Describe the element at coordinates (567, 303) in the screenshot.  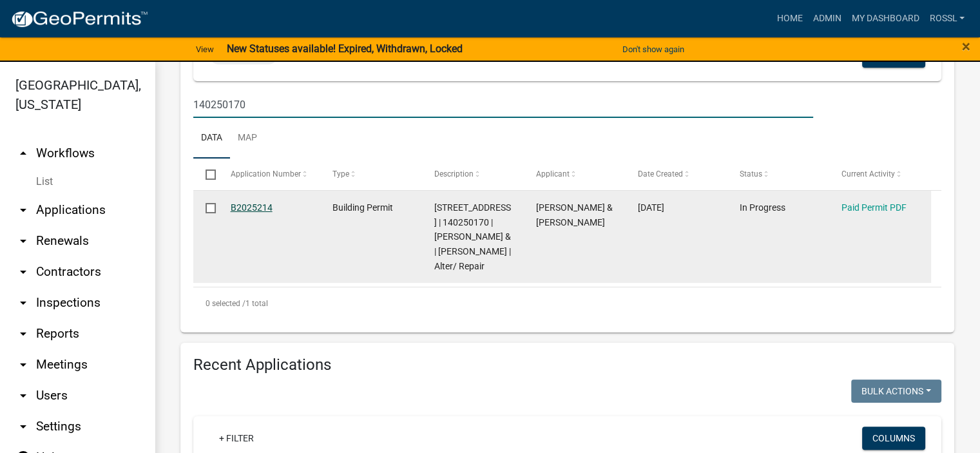
I see `div: 1 total` at that location.